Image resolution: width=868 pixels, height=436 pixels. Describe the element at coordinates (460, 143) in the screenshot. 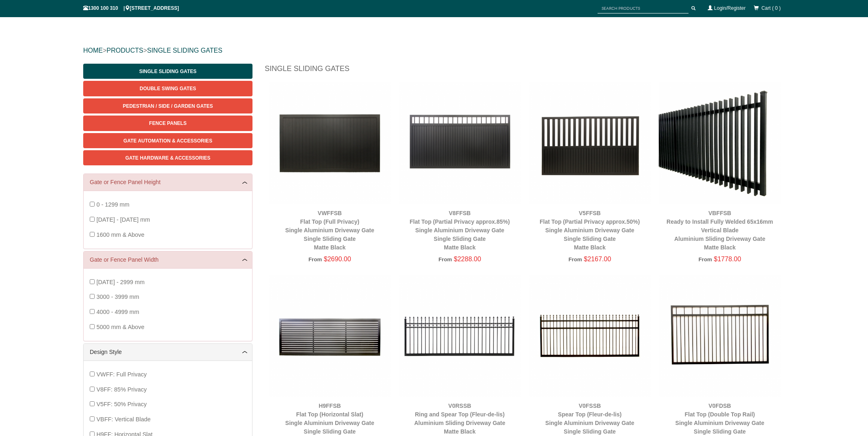

I see `img: V8FFSB - Flat Top (Partial Privacy approx.85%) - Single Aluminium Driveway Gate - Single Sliding ...` at that location.